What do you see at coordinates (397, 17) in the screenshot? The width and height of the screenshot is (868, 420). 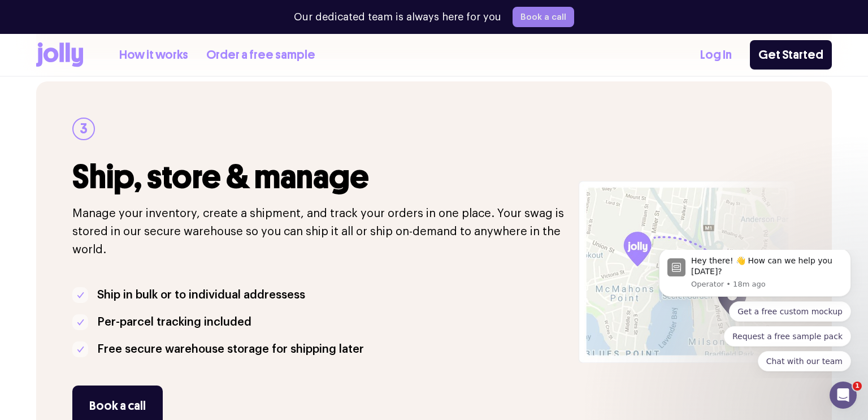 I see `p: Our dedicated team is always here for you` at bounding box center [397, 17].